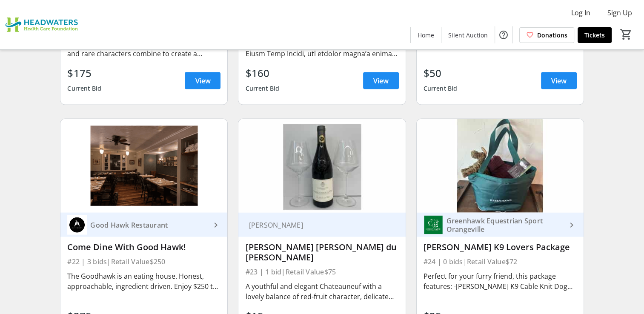 This screenshot has height=314, width=644. What do you see at coordinates (552, 35) in the screenshot?
I see `span: Donations` at bounding box center [552, 35].